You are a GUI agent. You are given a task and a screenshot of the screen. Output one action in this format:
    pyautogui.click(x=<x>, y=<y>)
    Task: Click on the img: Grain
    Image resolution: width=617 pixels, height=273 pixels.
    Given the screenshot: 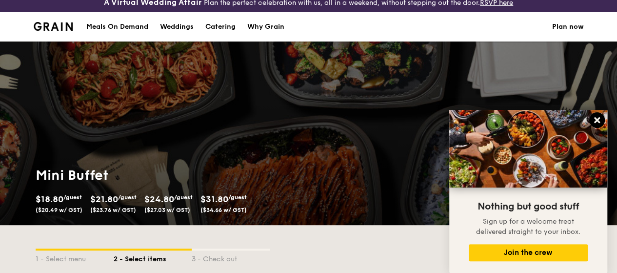 What is the action you would take?
    pyautogui.click(x=53, y=26)
    